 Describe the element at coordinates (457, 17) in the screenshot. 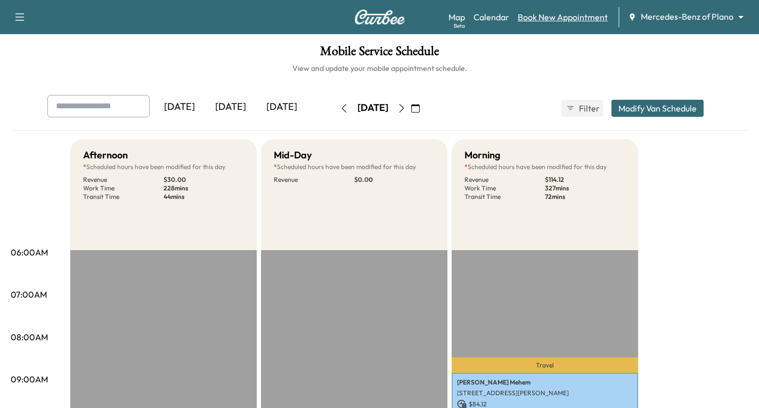

I see `a: MapBeta` at that location.